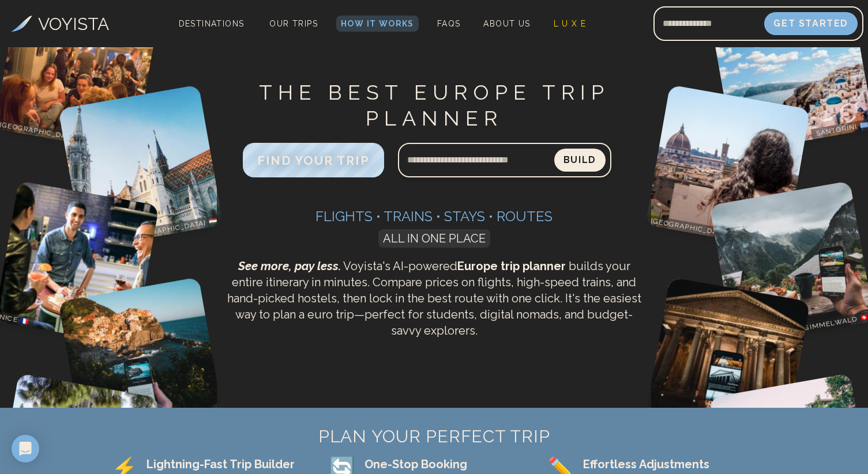 The width and height of the screenshot is (868, 474). What do you see at coordinates (434, 298) in the screenshot?
I see `p: Voyista's AI-powered builds your entire itinerary in minutes. Compare prices on flights, high-spe...` at bounding box center [434, 298].